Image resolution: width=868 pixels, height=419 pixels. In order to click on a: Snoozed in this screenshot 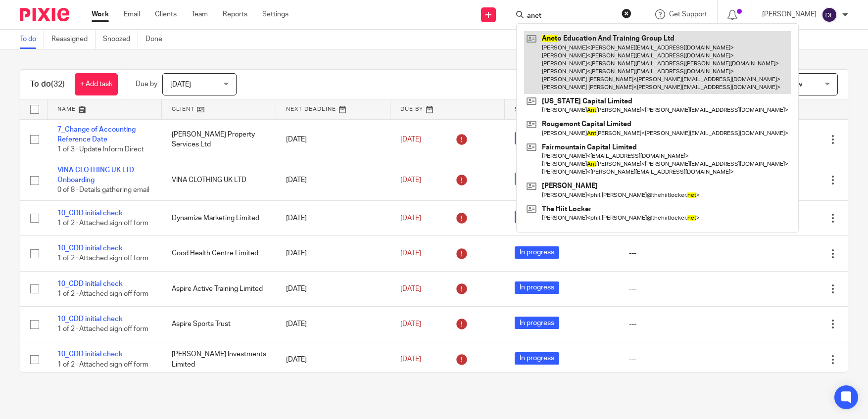, I will do `click(120, 39)`.